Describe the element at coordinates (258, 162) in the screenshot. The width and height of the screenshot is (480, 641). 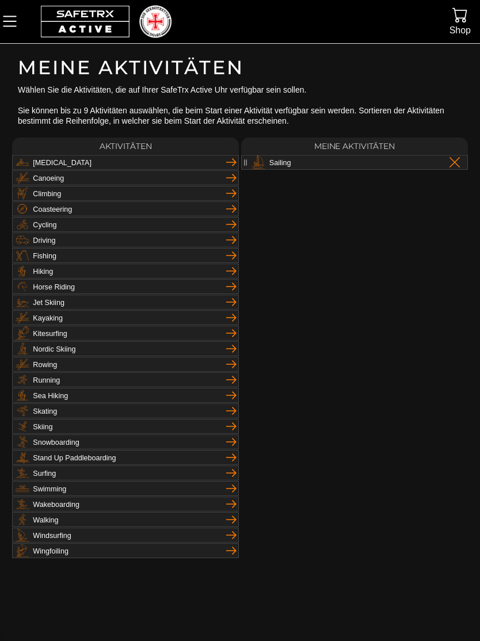
I see `img: SAILING.svg` at that location.